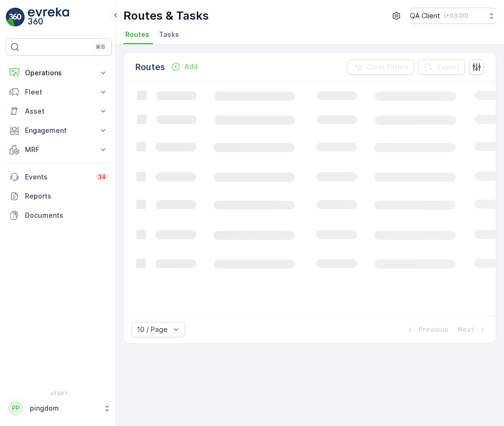  I want to click on button: Previous, so click(427, 330).